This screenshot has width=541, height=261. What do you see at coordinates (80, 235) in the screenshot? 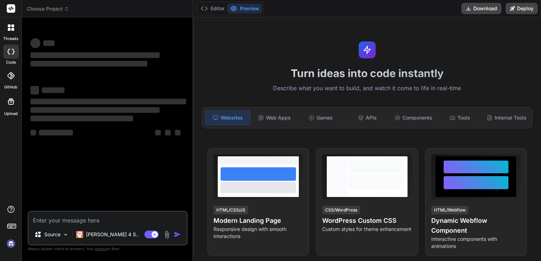
I see `img: Claude 4 Sonnet` at bounding box center [80, 235].